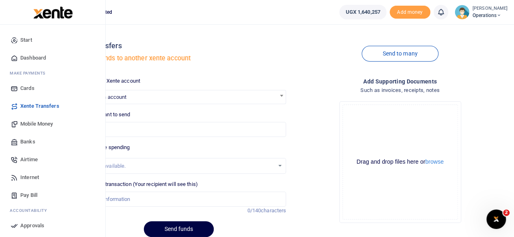  What do you see at coordinates (53, 13) in the screenshot?
I see `img: logo-large` at bounding box center [53, 13].